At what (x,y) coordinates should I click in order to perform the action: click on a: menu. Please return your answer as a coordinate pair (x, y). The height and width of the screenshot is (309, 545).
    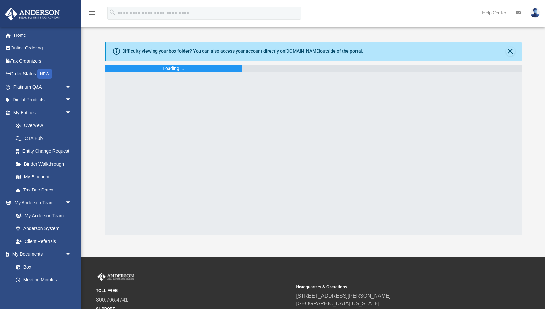
    Looking at the image, I should click on (92, 15).